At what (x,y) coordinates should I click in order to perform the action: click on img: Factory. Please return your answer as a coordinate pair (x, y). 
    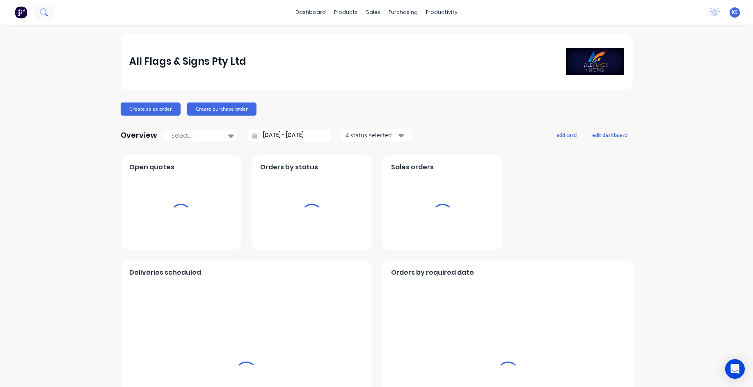
    Looking at the image, I should click on (21, 12).